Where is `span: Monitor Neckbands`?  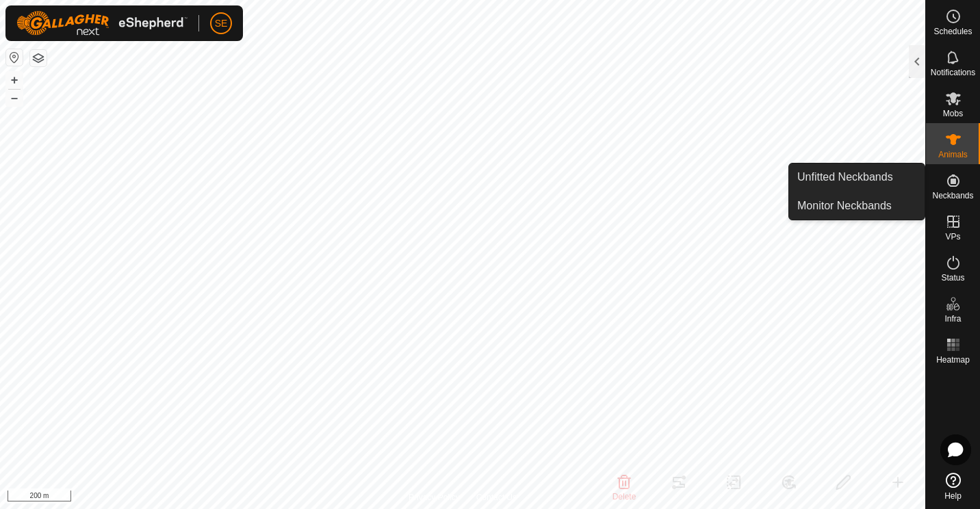 span: Monitor Neckbands is located at coordinates (844, 206).